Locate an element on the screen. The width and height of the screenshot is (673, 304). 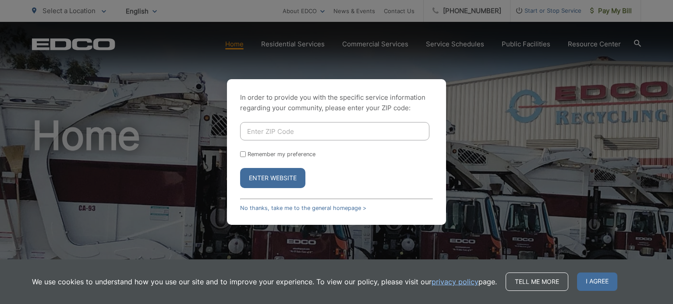
input: Enter ZIP Code is located at coordinates (335, 131).